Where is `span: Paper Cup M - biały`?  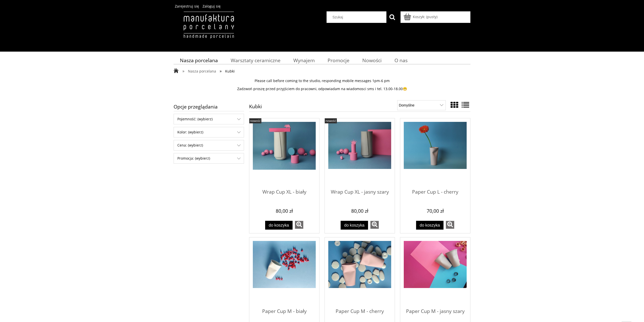 span: Paper Cup M - biały is located at coordinates (284, 312).